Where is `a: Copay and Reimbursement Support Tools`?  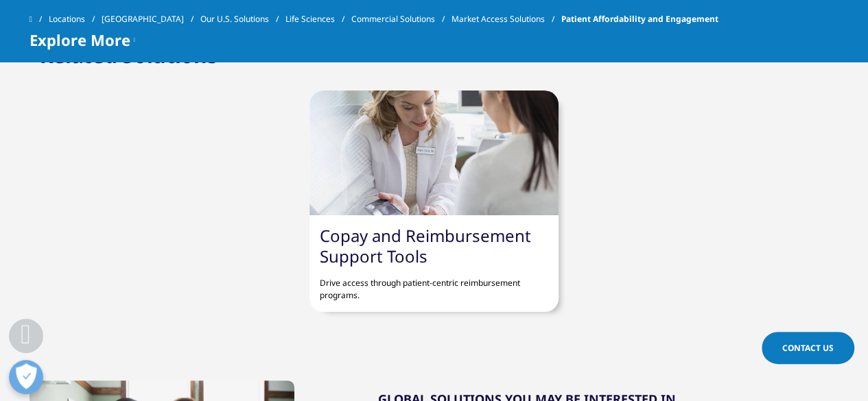 a: Copay and Reimbursement Support Tools is located at coordinates (425, 246).